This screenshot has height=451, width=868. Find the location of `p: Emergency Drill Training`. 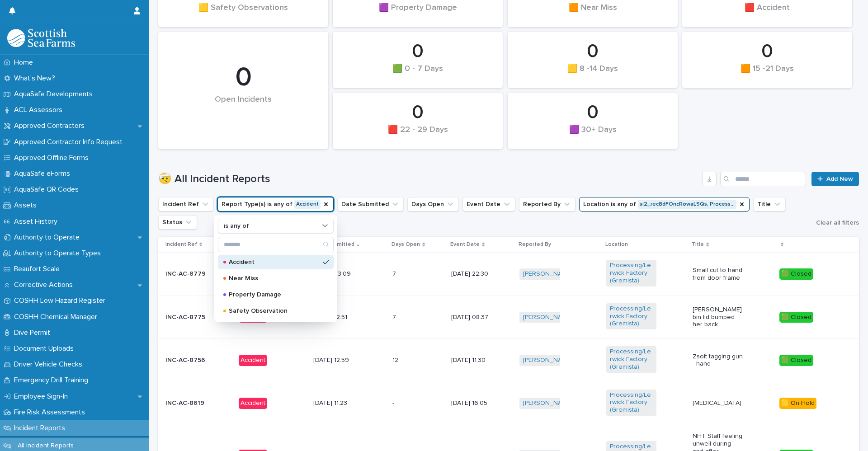

p: Emergency Drill Training is located at coordinates (53, 380).